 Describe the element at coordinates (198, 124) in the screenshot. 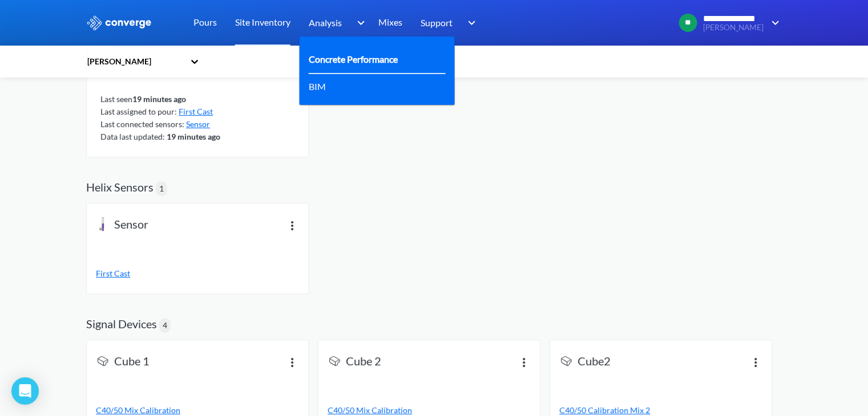

I see `a: Sensor` at that location.